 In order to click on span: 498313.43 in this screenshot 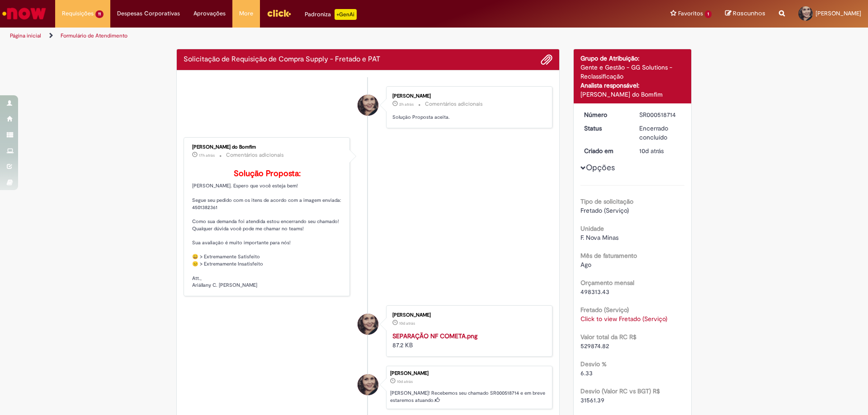, I will do `click(595, 292)`.